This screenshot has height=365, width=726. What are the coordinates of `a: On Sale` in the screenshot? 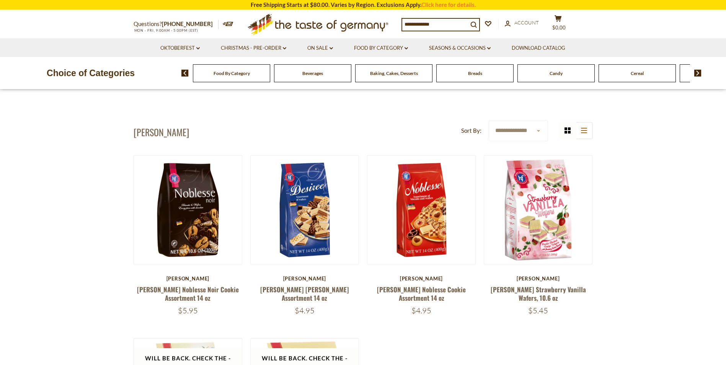 It's located at (320, 48).